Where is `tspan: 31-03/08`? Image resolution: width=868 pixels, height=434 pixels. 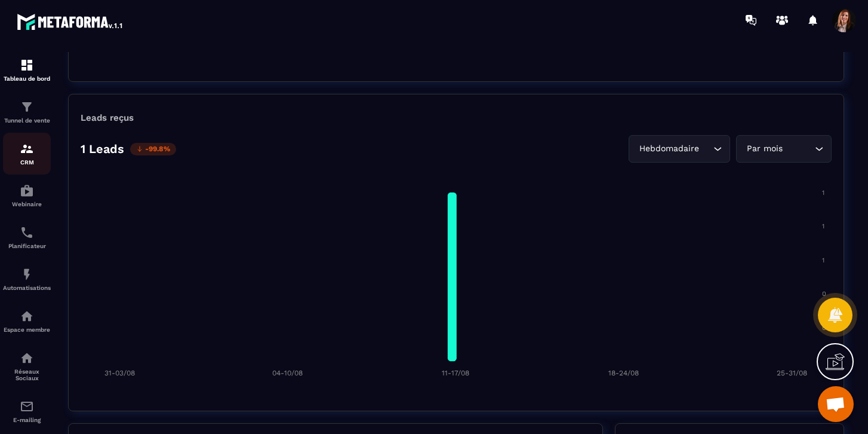 tspan: 31-03/08 is located at coordinates (120, 373).